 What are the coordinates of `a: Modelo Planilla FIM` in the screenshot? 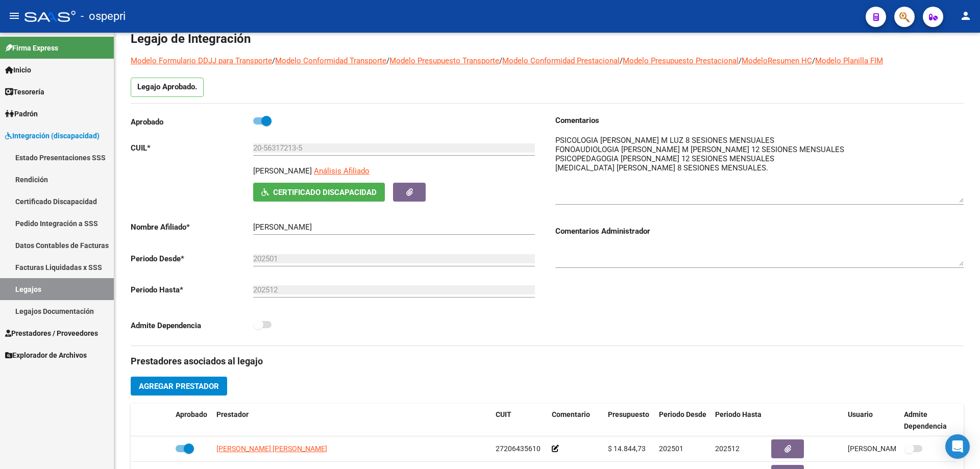 It's located at (848, 61).